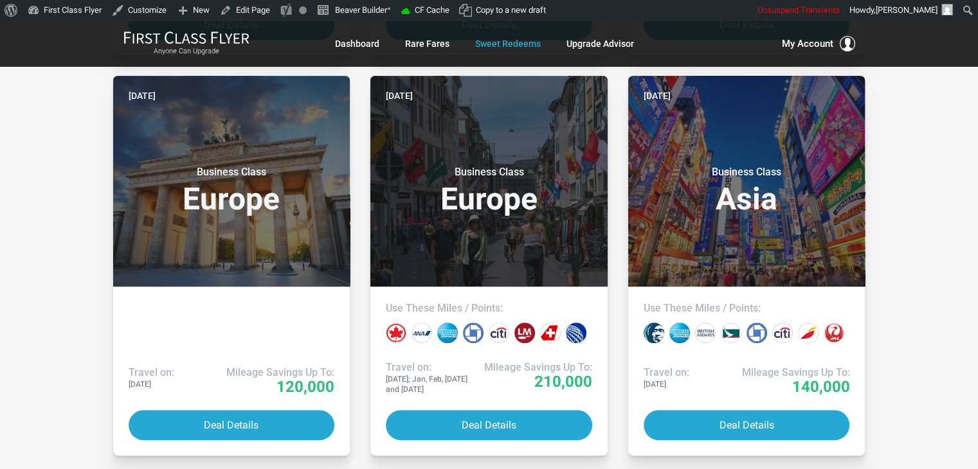  Describe the element at coordinates (600, 44) in the screenshot. I see `a: Upgrade Advisor` at that location.